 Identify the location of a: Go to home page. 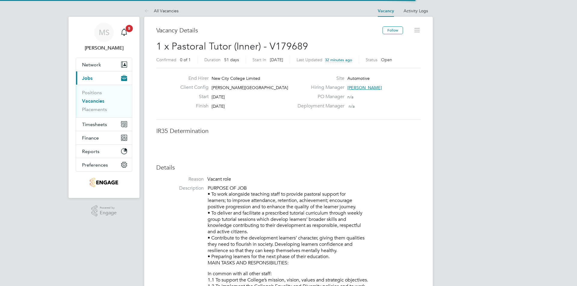
(104, 183).